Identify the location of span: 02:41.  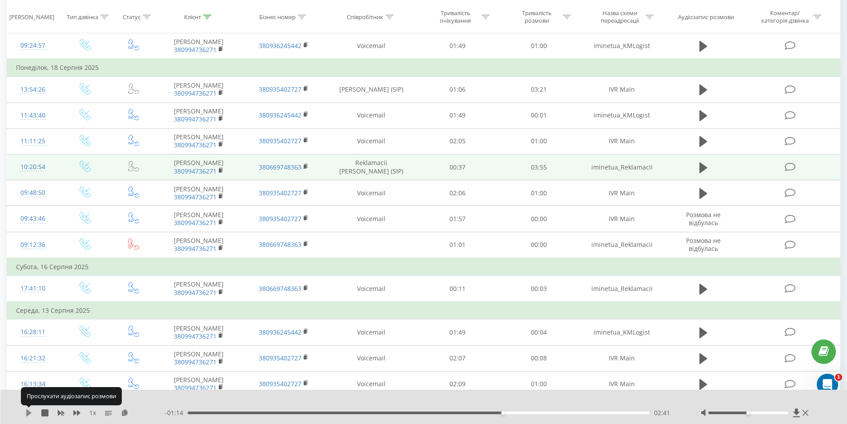
(662, 413).